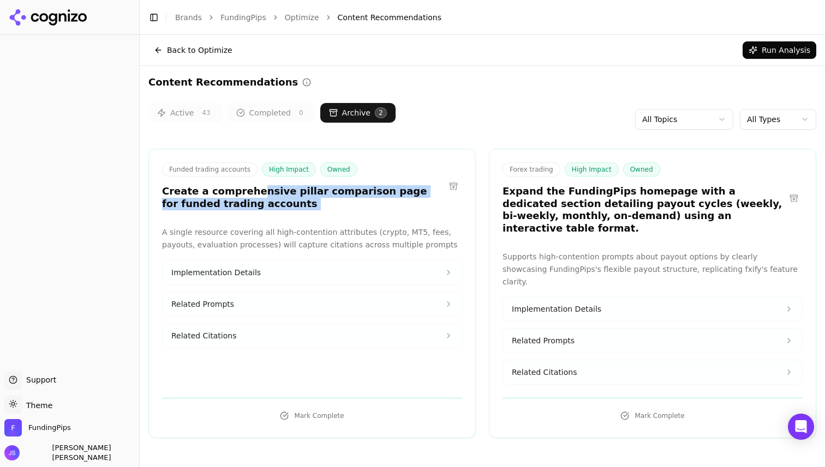  Describe the element at coordinates (302, 17) in the screenshot. I see `a: Optimize` at that location.